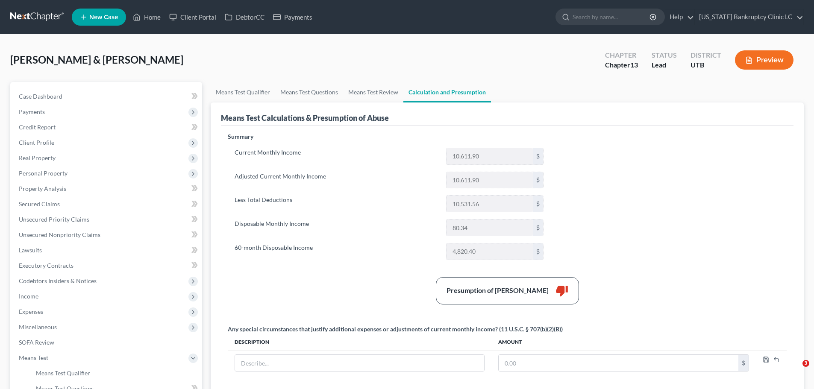 Image resolution: width=814 pixels, height=389 pixels. I want to click on span: Means Test Qualifier, so click(63, 373).